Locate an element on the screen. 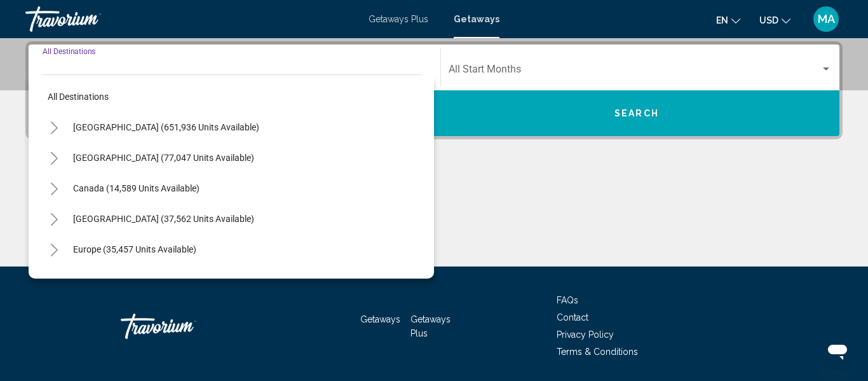 The width and height of the screenshot is (868, 381). a: Privacy Policy is located at coordinates (585, 335).